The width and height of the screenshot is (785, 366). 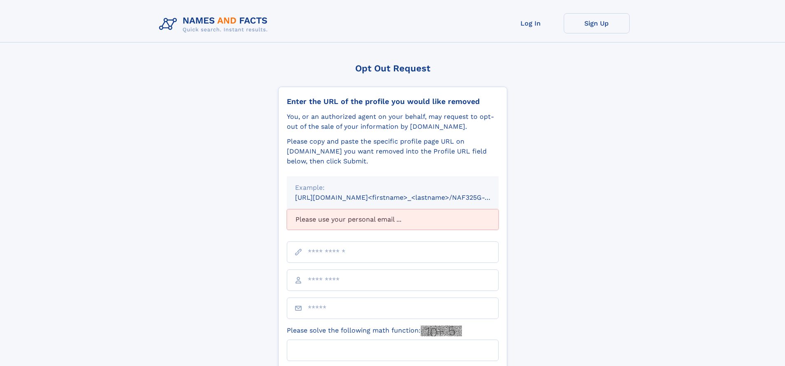 I want to click on a: Log In, so click(x=531, y=23).